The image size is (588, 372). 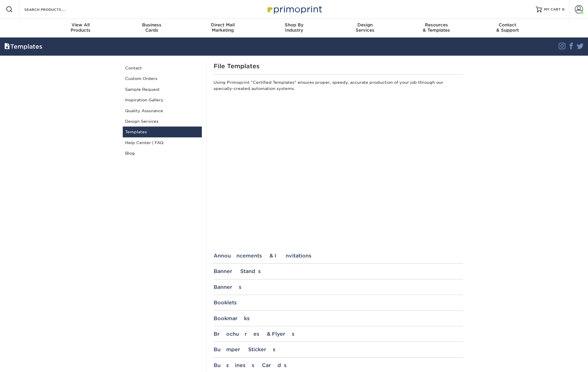 I want to click on a: Quality Assurance, so click(x=162, y=111).